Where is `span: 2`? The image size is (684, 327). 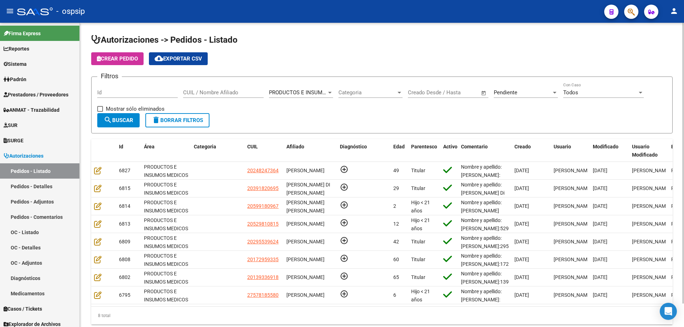 span: 2 is located at coordinates (395, 206).